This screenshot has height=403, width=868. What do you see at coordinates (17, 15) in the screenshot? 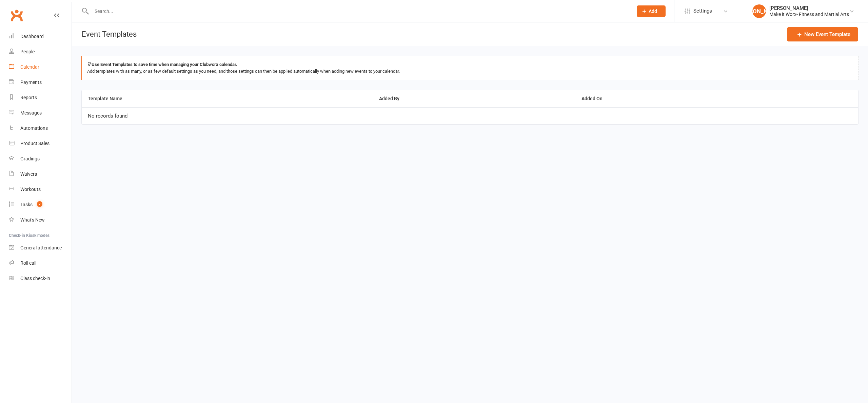
I see `a: Clubworx` at bounding box center [17, 15].